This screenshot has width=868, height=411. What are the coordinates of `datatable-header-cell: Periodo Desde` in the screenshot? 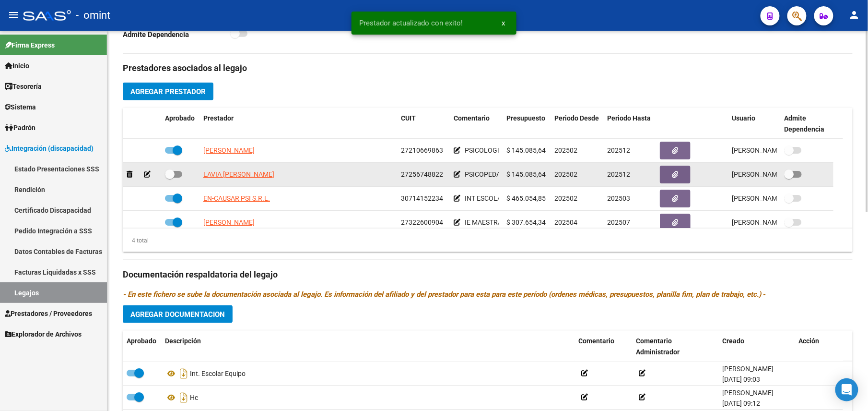 It's located at (577, 124).